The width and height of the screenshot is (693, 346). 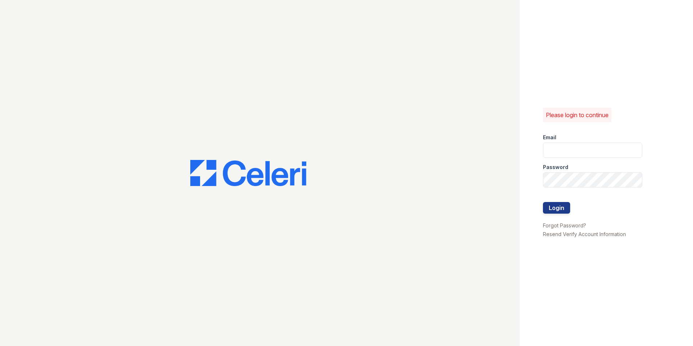 I want to click on a: Resend Verify Account Information, so click(x=584, y=234).